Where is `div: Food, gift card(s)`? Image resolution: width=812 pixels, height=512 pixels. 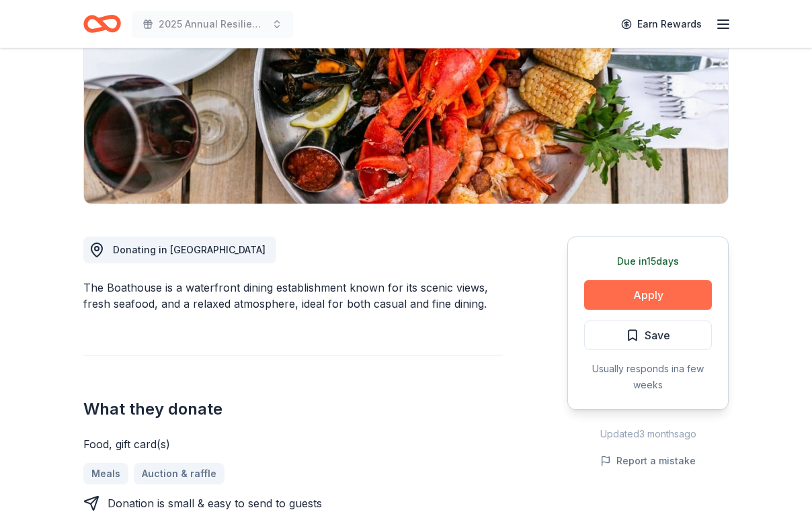 div: Food, gift card(s) is located at coordinates (293, 444).